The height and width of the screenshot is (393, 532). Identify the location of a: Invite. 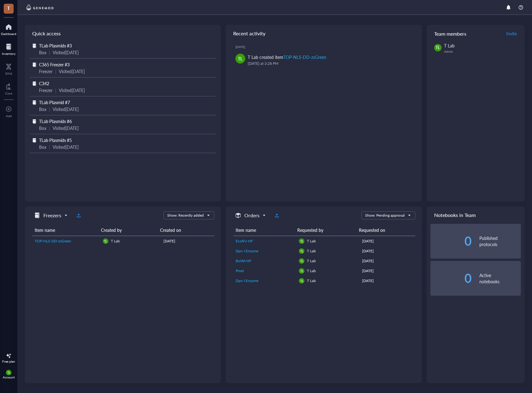
(512, 33).